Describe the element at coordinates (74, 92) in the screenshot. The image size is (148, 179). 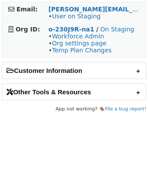
I see `h2: Other Tools & Resources` at that location.